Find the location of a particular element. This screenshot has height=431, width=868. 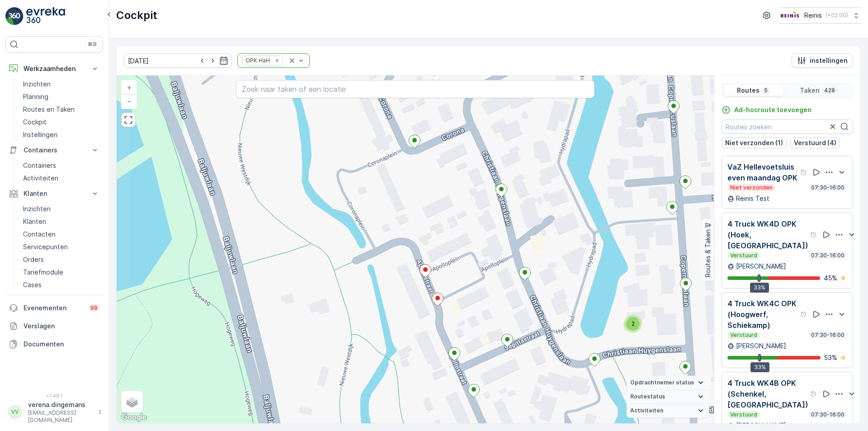

p: 53 % is located at coordinates (830, 358).